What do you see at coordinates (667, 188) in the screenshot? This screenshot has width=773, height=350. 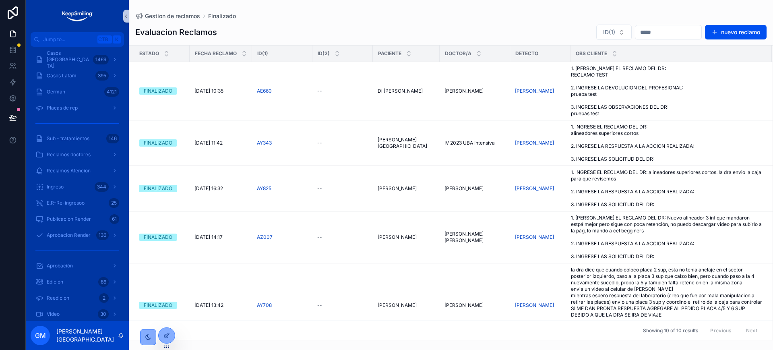 I see `a: 1. INGRESE EL RECLAMO DEL DR: alineadores superiores cortos. la dra envio la caja para que revise...` at bounding box center [667, 188].